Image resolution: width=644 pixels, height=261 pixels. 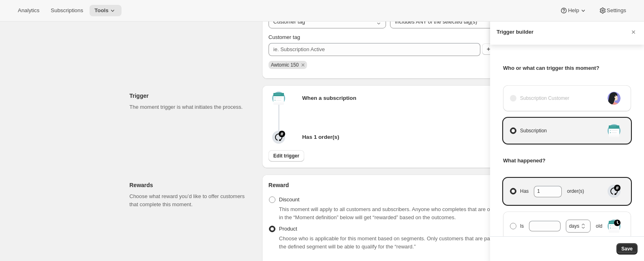 What do you see at coordinates (613, 11) in the screenshot?
I see `button: Settings` at bounding box center [613, 11].